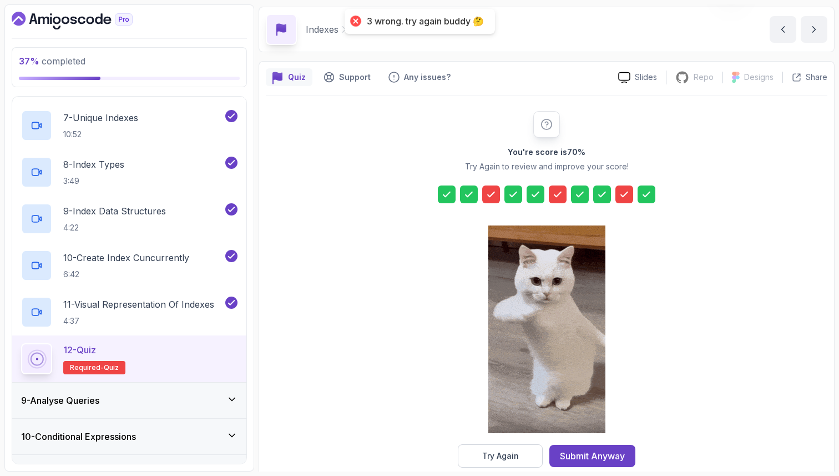  I want to click on button: next content, so click(814, 29).